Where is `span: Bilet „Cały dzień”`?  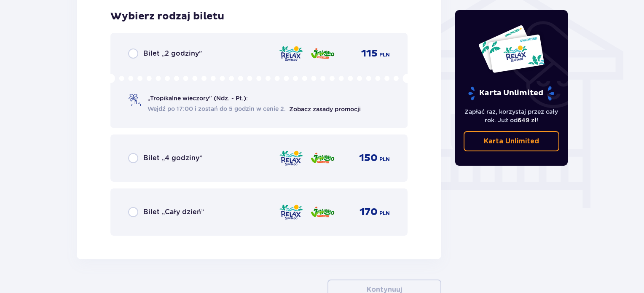 span: Bilet „Cały dzień” is located at coordinates (173, 212).